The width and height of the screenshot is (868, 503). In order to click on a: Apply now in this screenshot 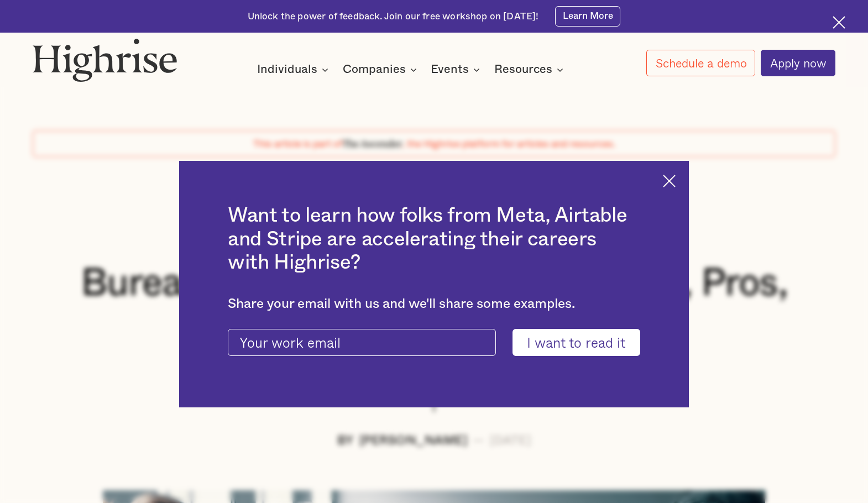, I will do `click(798, 63)`.